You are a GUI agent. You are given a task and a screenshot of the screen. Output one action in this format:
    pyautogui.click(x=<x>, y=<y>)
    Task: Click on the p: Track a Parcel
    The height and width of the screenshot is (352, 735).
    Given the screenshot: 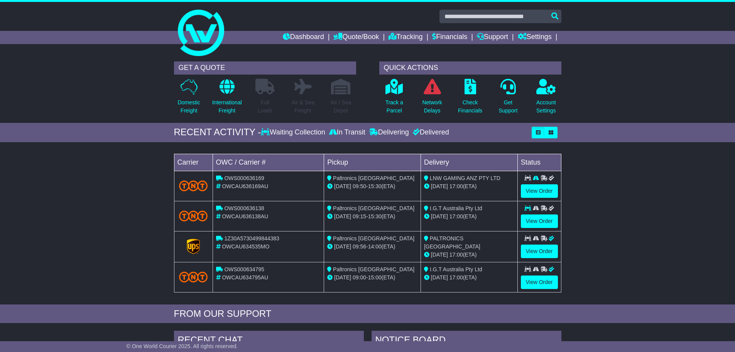 What is the action you would take?
    pyautogui.click(x=394, y=107)
    